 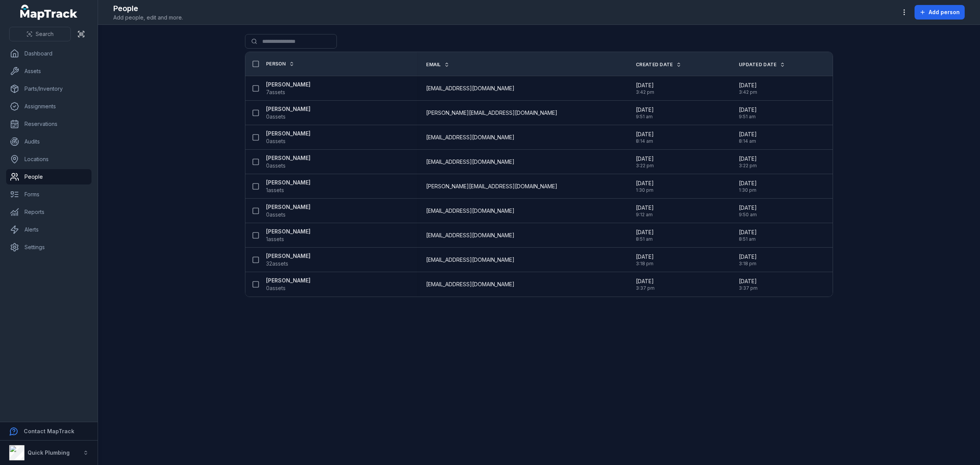 I want to click on a: Forms, so click(x=48, y=194).